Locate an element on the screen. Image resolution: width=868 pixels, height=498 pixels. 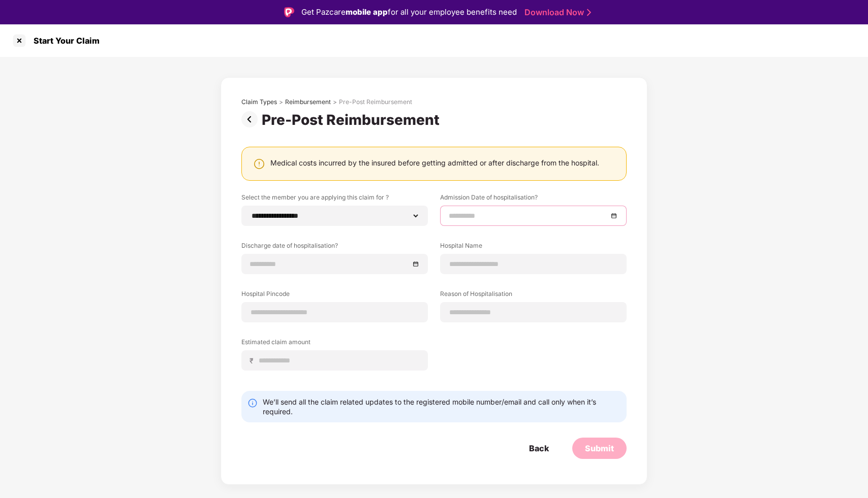
div: Back is located at coordinates (539, 448).